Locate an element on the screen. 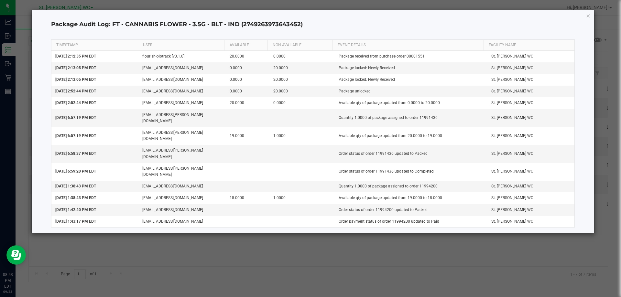 The width and height of the screenshot is (621, 297). td: Order status of order 11994200 updated to Packed is located at coordinates (411, 210).